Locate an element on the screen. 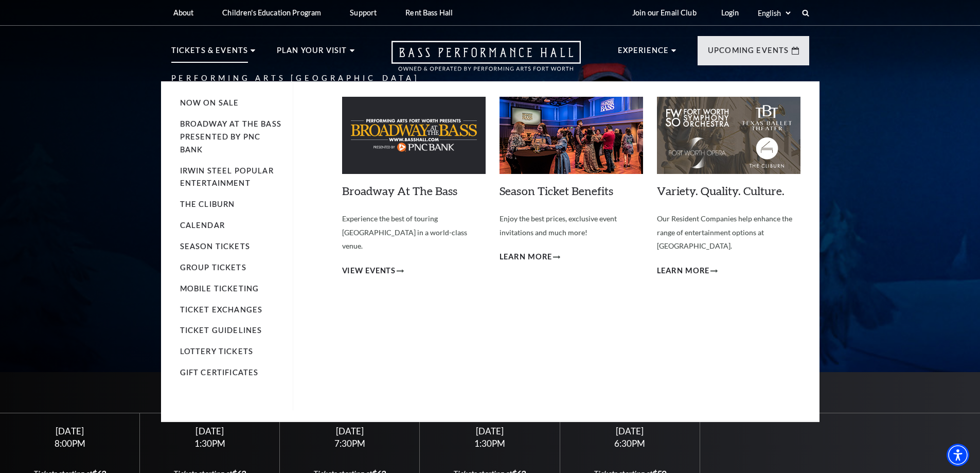 Image resolution: width=980 pixels, height=473 pixels. a: Season Ticket Benefits is located at coordinates (557, 190).